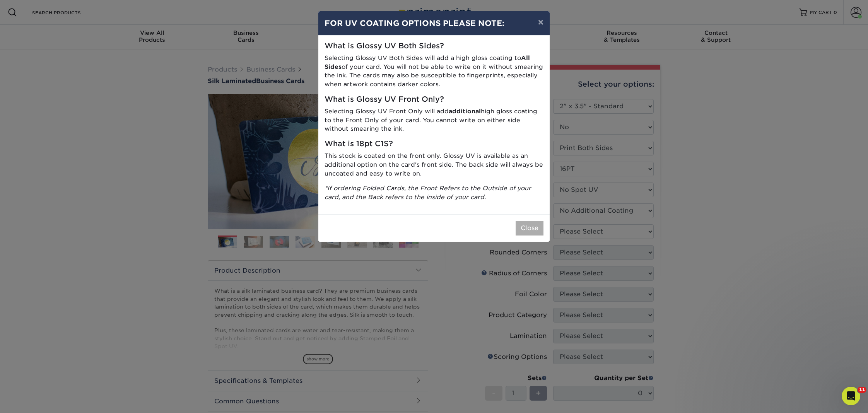 This screenshot has height=413, width=868. Describe the element at coordinates (434, 165) in the screenshot. I see `p: This stock is coated on the front only. Glossy UV is available as an additional option on the car...` at that location.